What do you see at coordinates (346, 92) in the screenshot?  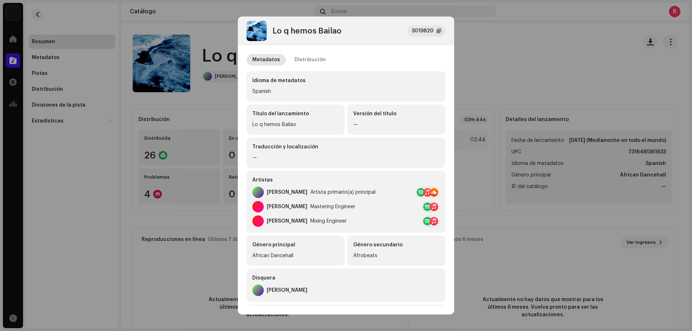 I see `div: Spanish` at bounding box center [346, 92].